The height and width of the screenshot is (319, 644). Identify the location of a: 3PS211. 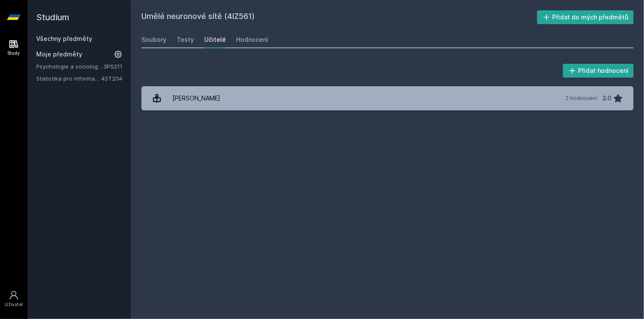
(113, 66).